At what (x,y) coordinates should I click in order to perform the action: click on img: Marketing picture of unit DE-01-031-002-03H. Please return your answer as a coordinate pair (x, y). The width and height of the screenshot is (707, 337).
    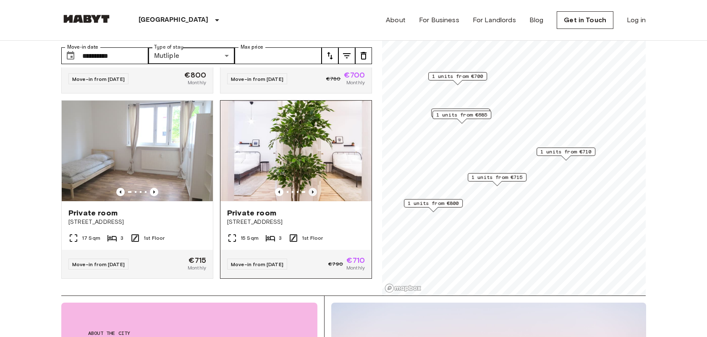
    Looking at the image, I should click on (296, 151).